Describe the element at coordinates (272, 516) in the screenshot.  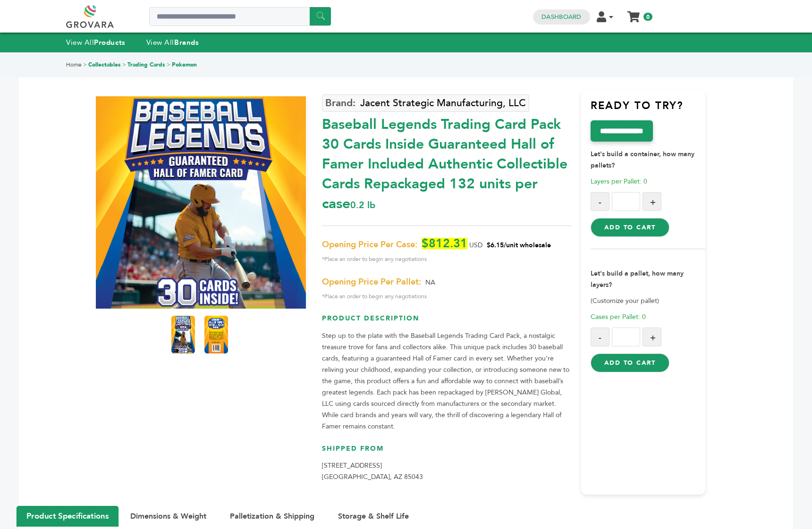
I see `button: Palletization & Shipping` at that location.